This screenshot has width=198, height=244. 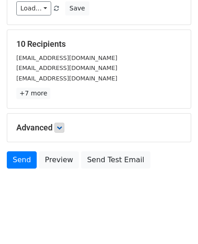 I want to click on a: Preview, so click(x=59, y=160).